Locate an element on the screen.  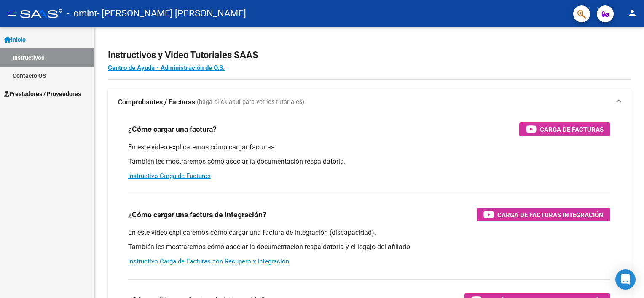
span: Carga de Facturas is located at coordinates (571, 129).